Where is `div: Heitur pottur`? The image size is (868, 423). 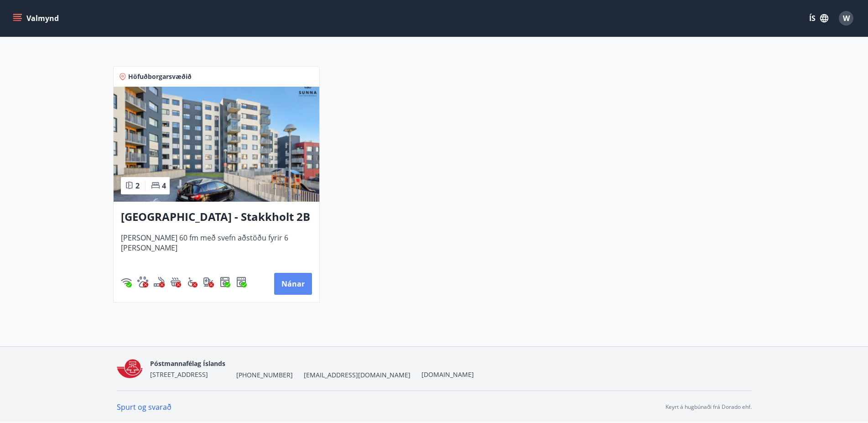
div: Heitur pottur is located at coordinates (176, 282).